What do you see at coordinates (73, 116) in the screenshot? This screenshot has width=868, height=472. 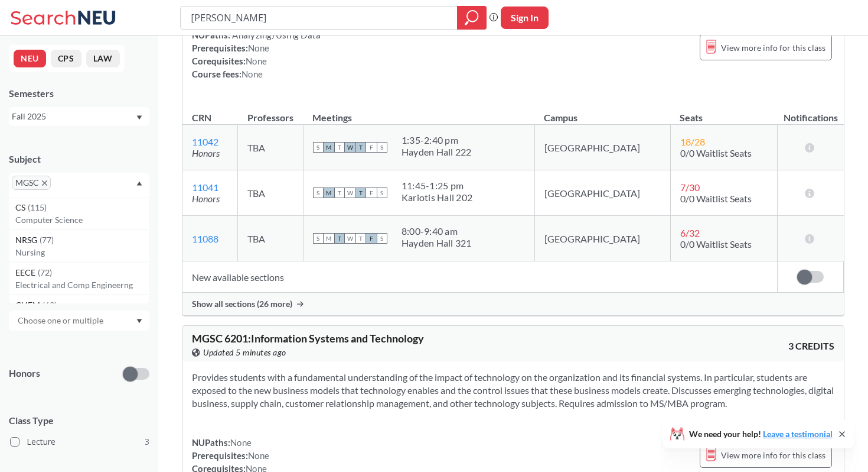 I see `div: Fall 2025` at bounding box center [73, 116].